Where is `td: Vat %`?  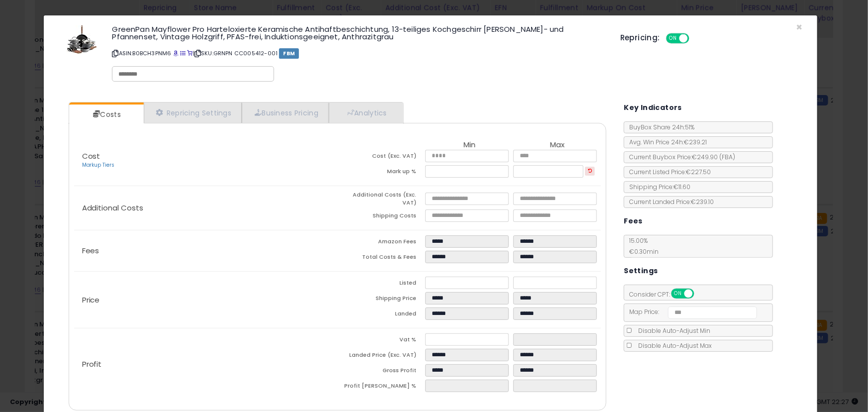
td: Vat % is located at coordinates (382, 341).